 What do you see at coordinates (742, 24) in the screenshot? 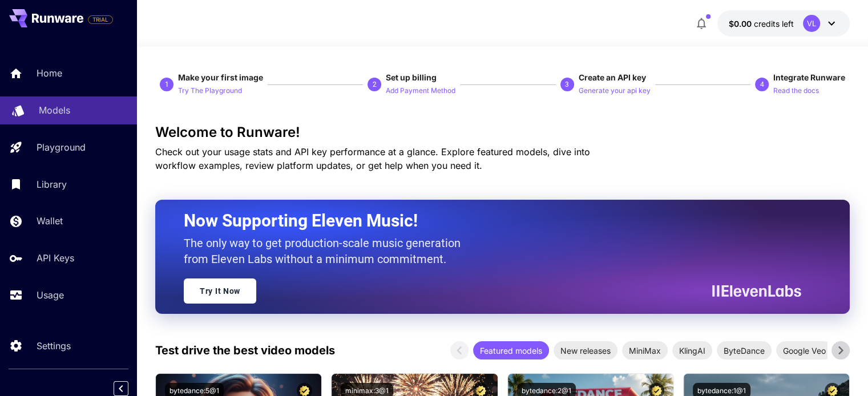
I see `span: $0.00` at bounding box center [742, 24].